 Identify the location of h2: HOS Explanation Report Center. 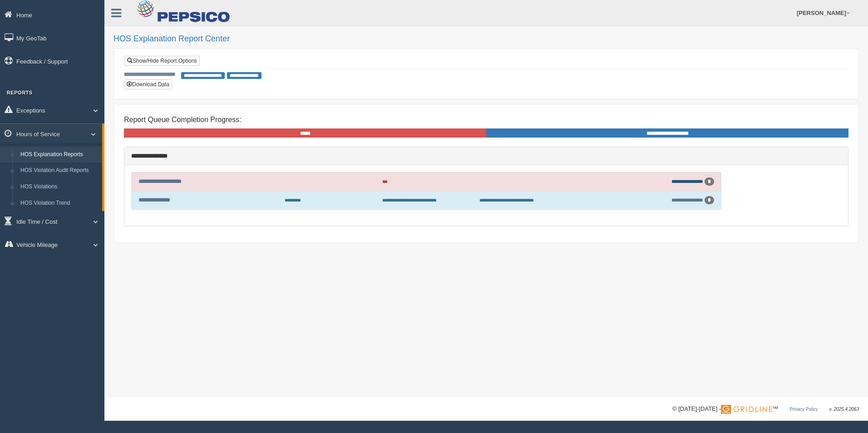
(487, 39).